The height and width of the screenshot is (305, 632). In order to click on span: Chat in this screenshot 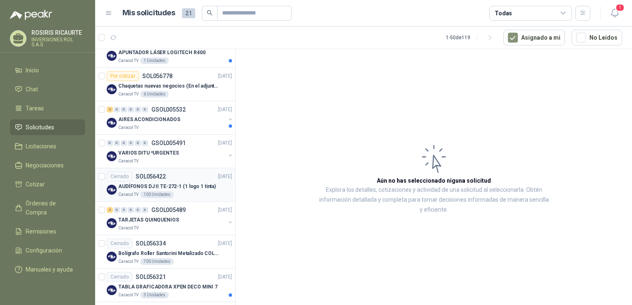, I will do `click(32, 89)`.